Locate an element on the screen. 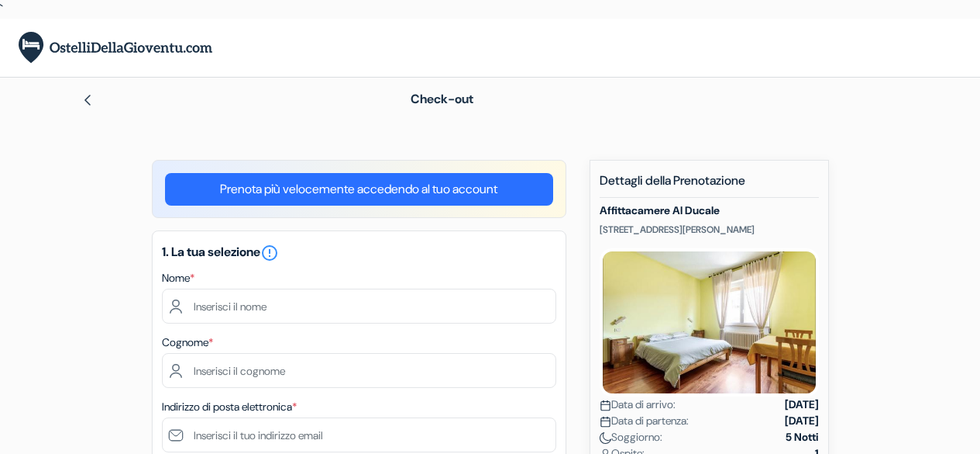 The height and width of the screenshot is (454, 980). span: Data di partenza: is located at coordinates (644, 420).